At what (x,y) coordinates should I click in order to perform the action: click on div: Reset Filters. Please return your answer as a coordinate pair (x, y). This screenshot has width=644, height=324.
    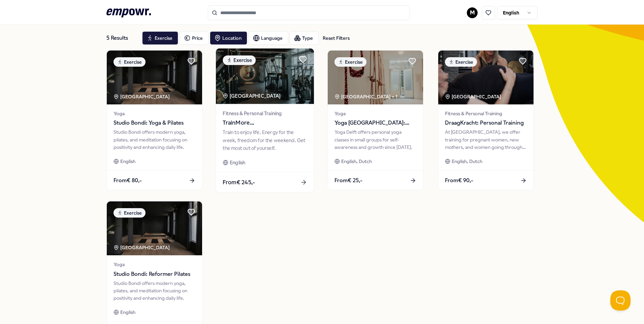
    Looking at the image, I should click on (336, 38).